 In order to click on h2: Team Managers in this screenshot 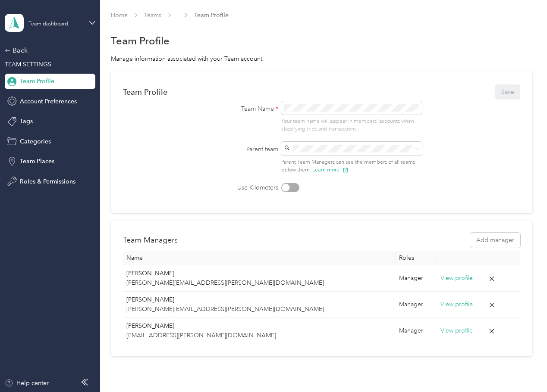, I will do `click(151, 241)`.